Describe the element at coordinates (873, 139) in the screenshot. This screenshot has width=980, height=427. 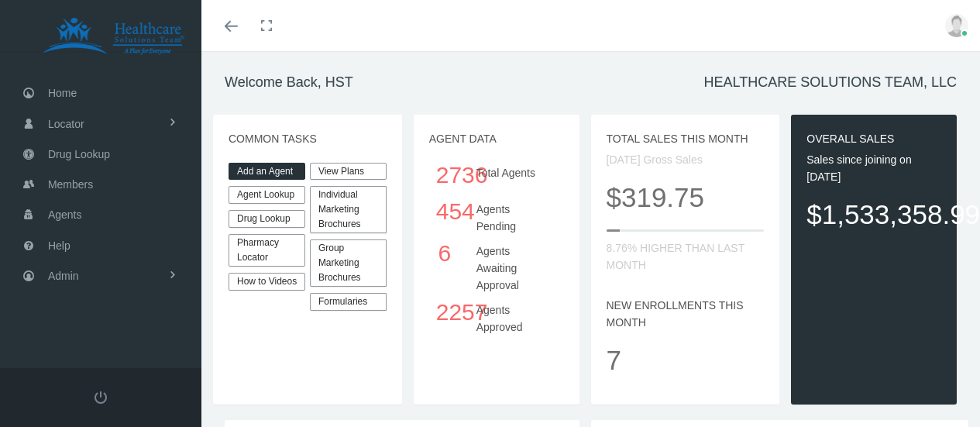
I see `p: OVERALL SALES` at that location.